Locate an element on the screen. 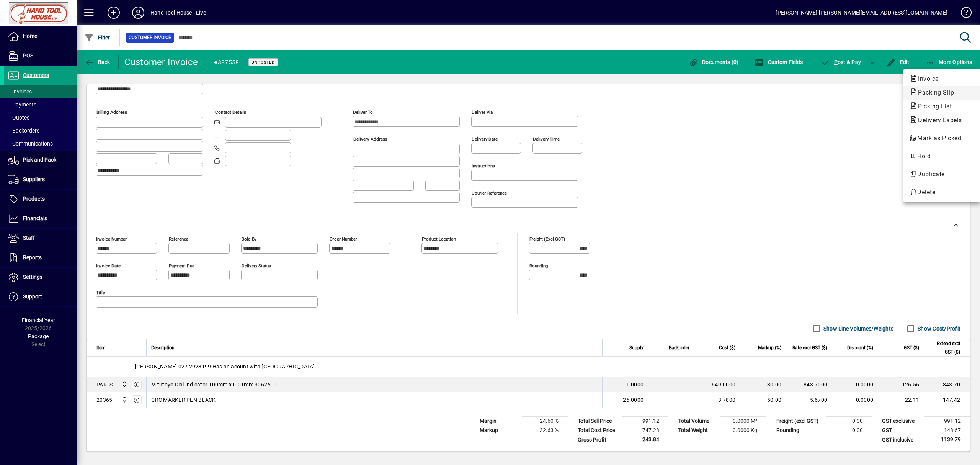 This screenshot has width=980, height=465. span: Invoice is located at coordinates (926, 78).